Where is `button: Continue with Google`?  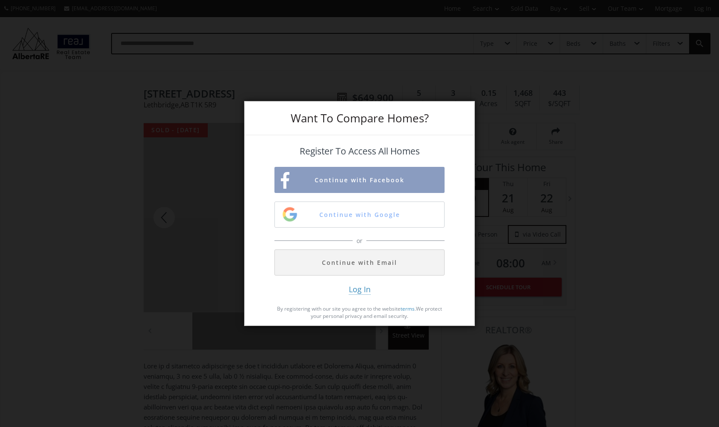 button: Continue with Google is located at coordinates (360, 214).